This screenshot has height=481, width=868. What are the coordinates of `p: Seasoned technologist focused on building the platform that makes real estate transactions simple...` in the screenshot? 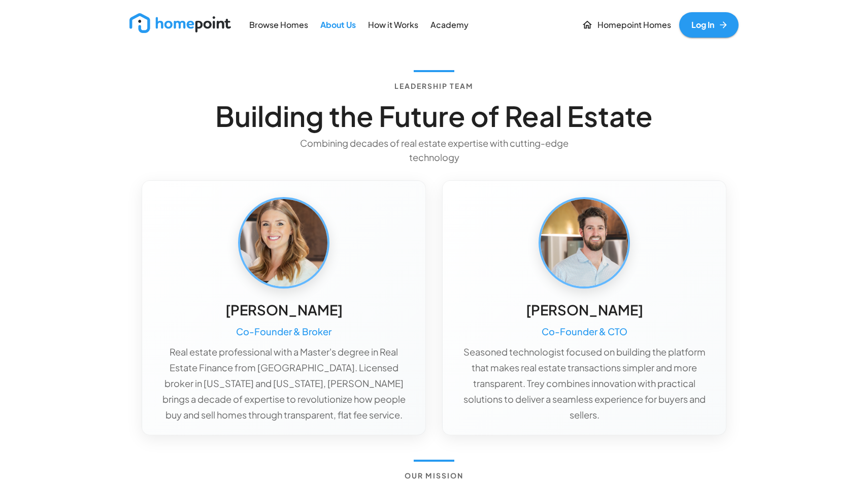 It's located at (584, 383).